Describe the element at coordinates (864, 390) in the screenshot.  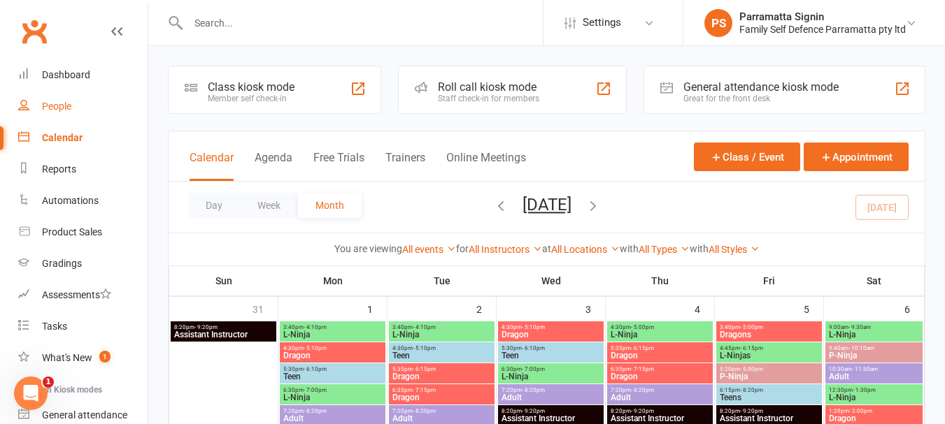
I see `span: - 1:30pm` at that location.